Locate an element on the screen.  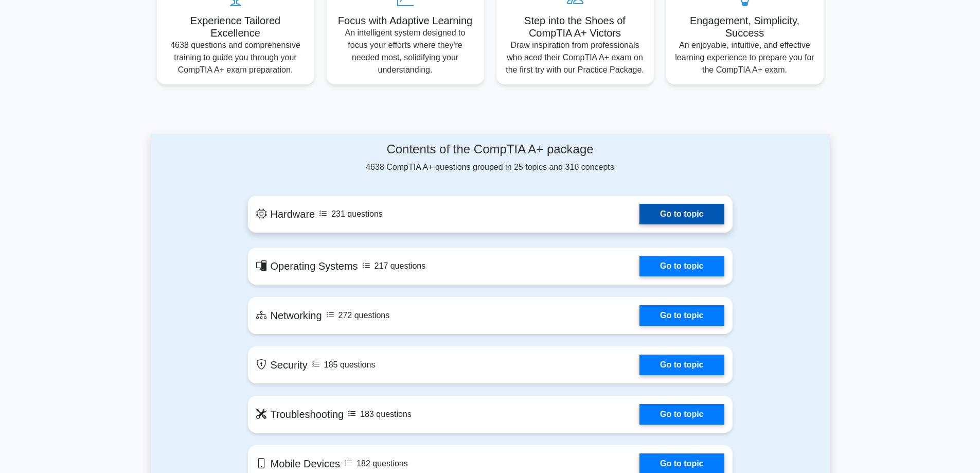
p: An enjoyable, intuitive, and effective learning experience to prepare you for the CompTIA A+ exam. is located at coordinates (745, 58).